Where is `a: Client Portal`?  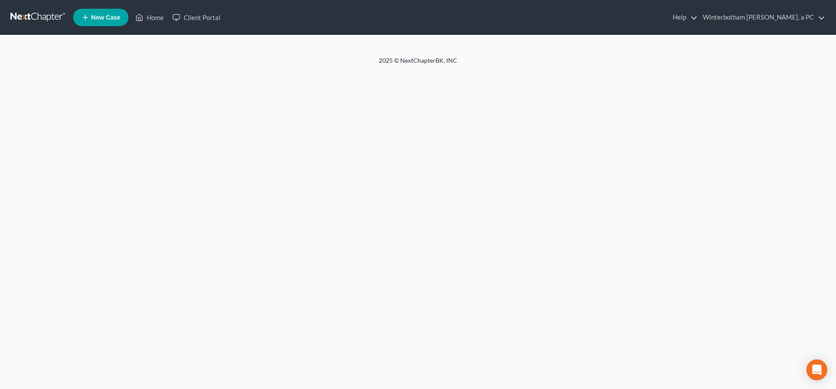
a: Client Portal is located at coordinates (196, 17).